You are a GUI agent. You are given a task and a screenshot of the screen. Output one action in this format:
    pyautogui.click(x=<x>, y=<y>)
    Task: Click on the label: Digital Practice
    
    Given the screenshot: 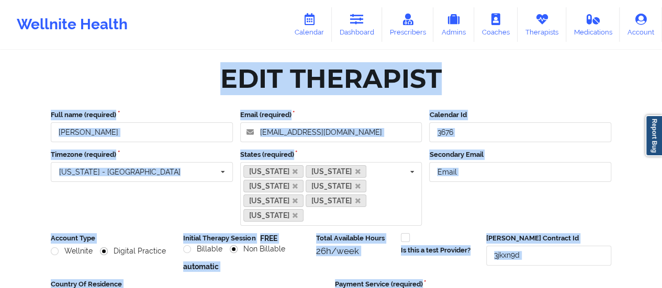 What is the action you would take?
    pyautogui.click(x=133, y=251)
    